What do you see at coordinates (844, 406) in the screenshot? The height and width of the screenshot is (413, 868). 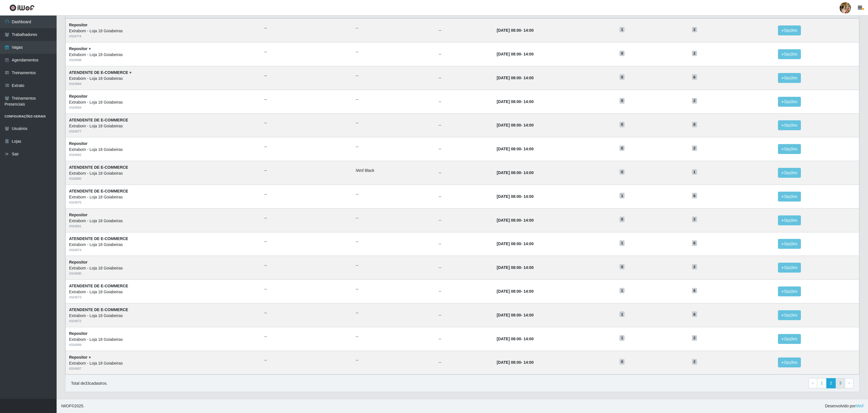 I see `span: Desenvolvido por` at bounding box center [844, 406].